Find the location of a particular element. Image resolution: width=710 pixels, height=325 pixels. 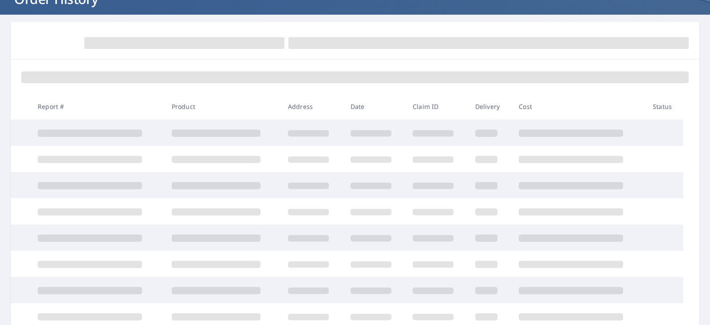

th: Date is located at coordinates (375, 106).